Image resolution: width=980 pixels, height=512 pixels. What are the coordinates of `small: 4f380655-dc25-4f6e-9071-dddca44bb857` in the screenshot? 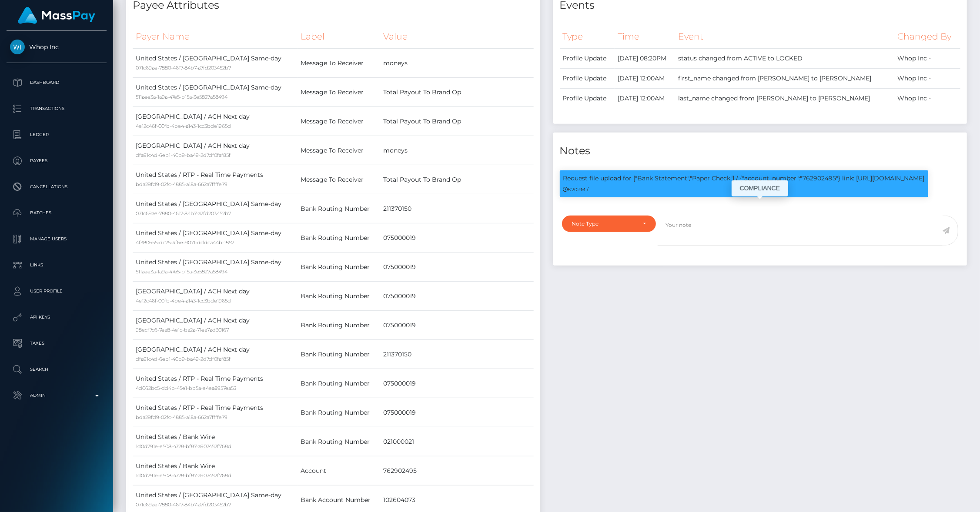 It's located at (185, 242).